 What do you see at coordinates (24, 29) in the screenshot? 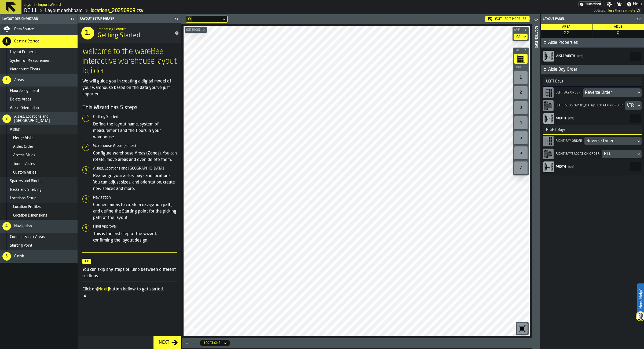
I see `span: Data Source` at bounding box center [24, 29].